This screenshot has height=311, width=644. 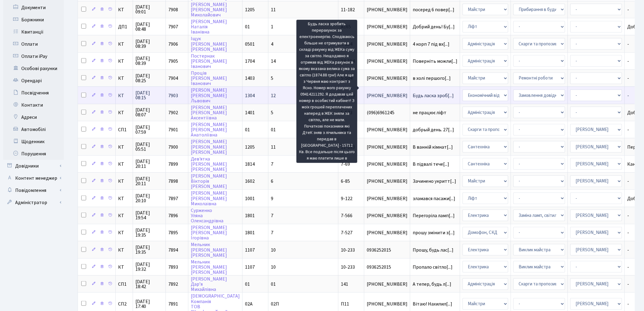 What do you see at coordinates (250, 181) in the screenshot?
I see `span: 1602` at bounding box center [250, 181].